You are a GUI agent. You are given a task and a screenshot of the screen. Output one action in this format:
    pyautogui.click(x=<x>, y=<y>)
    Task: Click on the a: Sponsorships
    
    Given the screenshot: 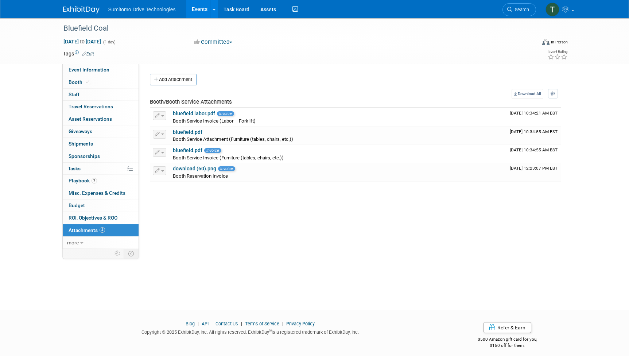 What is the action you would take?
    pyautogui.click(x=101, y=156)
    